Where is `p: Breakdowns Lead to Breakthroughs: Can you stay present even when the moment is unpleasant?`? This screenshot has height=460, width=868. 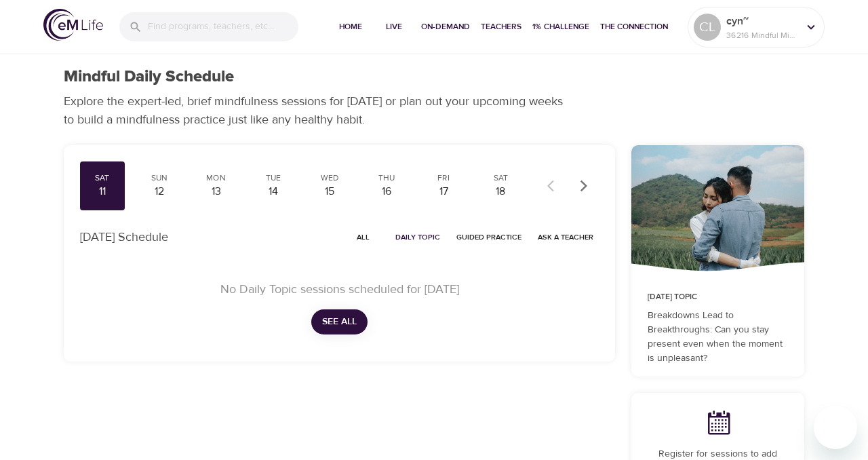
p: Breakdowns Lead to Breakthroughs: Can you stay present even when the moment is unpleasant? is located at coordinates (718, 337).